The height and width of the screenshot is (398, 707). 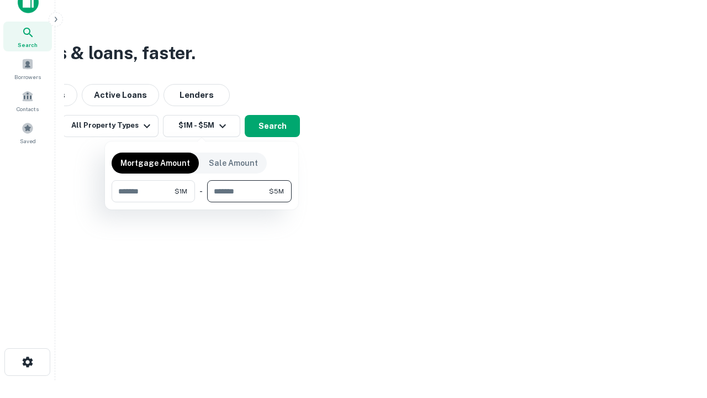 I want to click on span: $5M, so click(x=276, y=191).